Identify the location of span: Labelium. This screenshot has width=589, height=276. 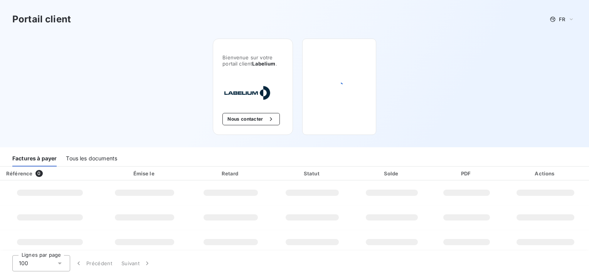
(264, 64).